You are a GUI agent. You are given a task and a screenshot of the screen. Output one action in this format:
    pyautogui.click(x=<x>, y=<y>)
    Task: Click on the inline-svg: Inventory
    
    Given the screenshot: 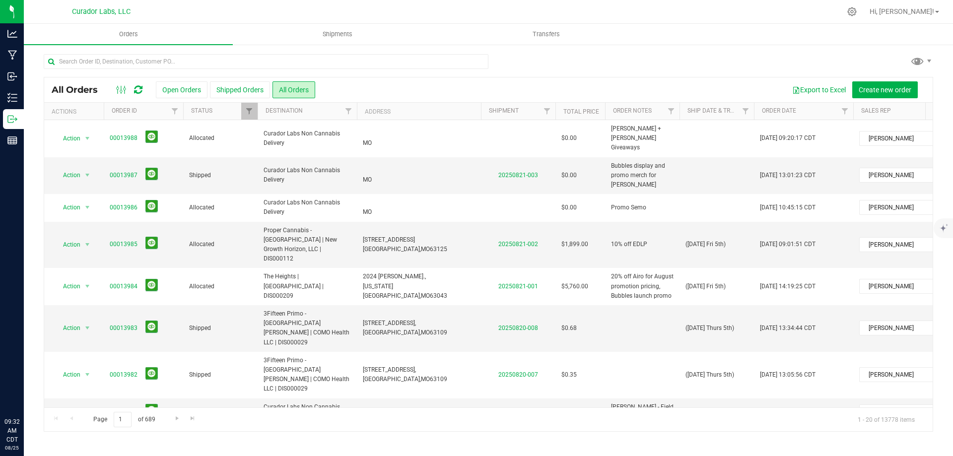 What is the action you would take?
    pyautogui.click(x=12, y=98)
    